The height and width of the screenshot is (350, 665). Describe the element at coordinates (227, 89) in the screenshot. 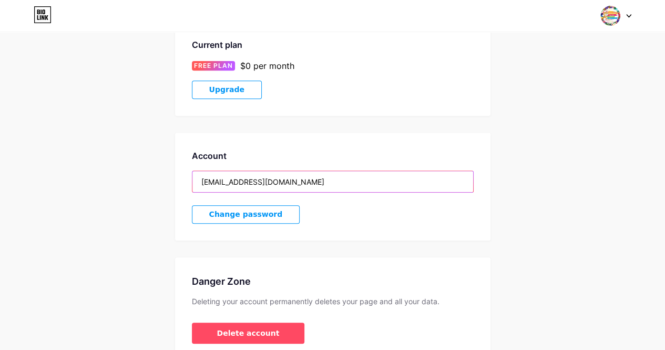

I see `button: Upgrade` at that location.